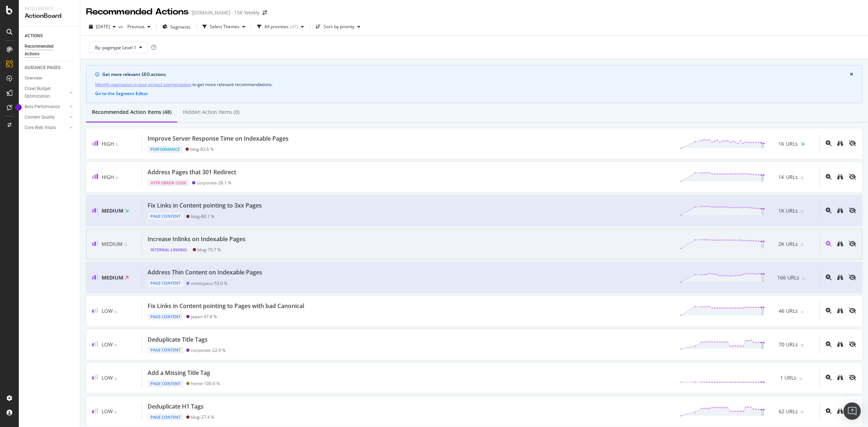 The height and width of the screenshot is (427, 868). I want to click on div: Core Web Vitals, so click(40, 128).